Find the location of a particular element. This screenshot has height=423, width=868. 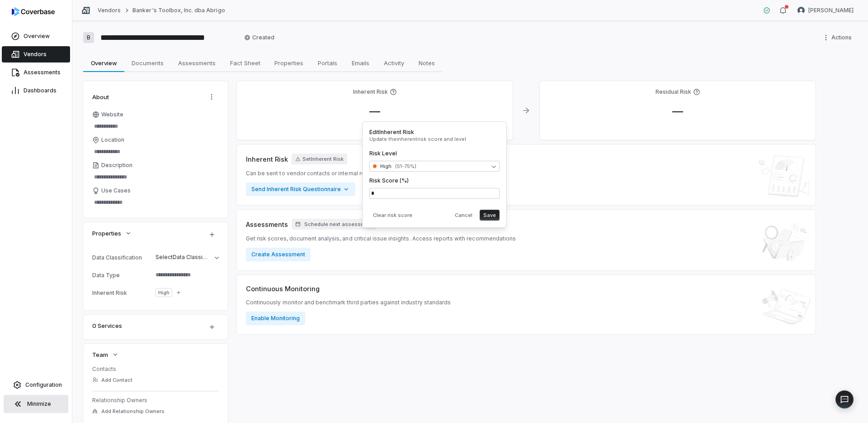

label: Risk Score (%) is located at coordinates (434, 181).